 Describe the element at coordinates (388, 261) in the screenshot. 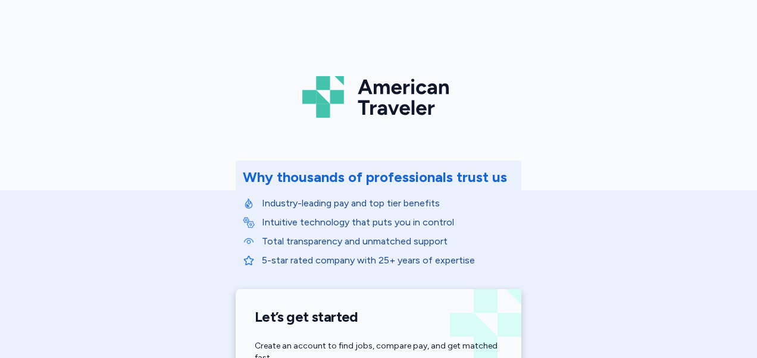

I see `p: 5-star rated company with 25+ years of expertise` at that location.